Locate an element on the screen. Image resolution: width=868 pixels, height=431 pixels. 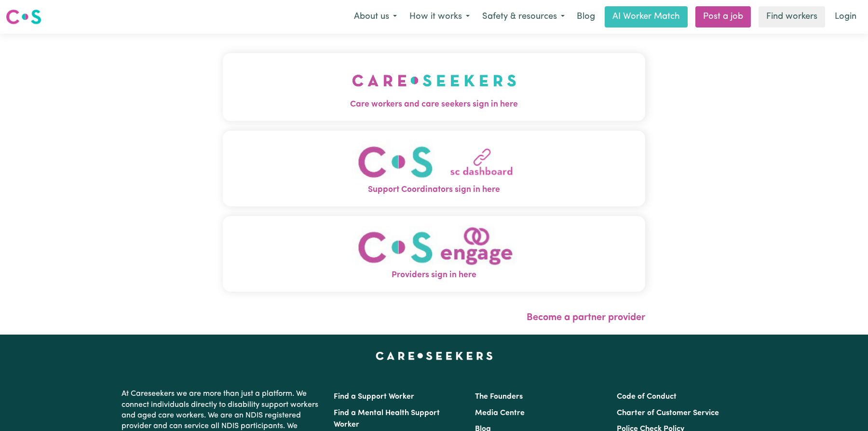
a: Careseekers home page is located at coordinates (434, 356).